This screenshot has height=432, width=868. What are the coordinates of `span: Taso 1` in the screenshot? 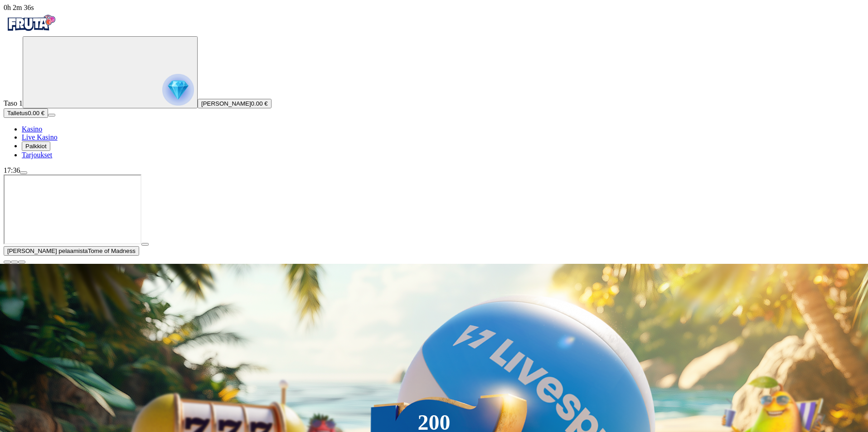 It's located at (13, 103).